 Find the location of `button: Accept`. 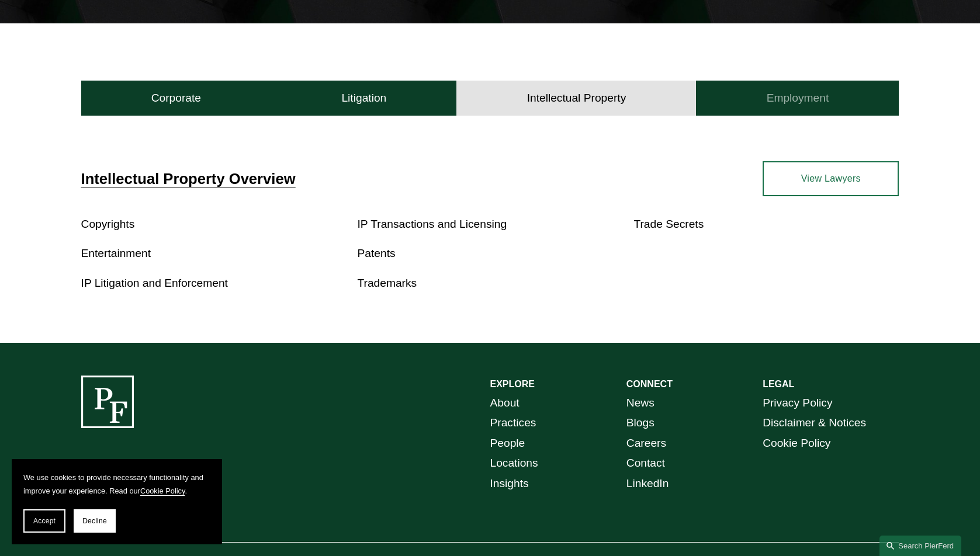

button: Accept is located at coordinates (45, 521).